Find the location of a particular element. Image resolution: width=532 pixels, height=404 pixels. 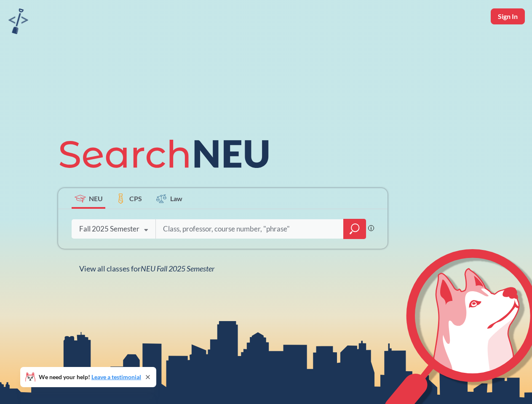

div: magnifying glass is located at coordinates (355, 229).